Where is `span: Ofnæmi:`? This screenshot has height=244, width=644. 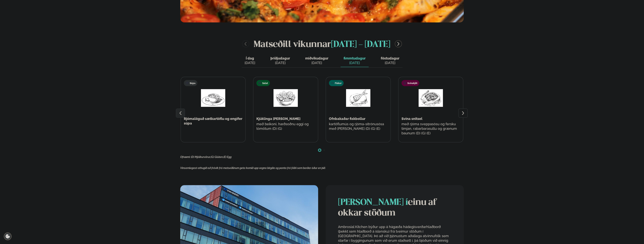 span: Ofnæmi: is located at coordinates (185, 157).